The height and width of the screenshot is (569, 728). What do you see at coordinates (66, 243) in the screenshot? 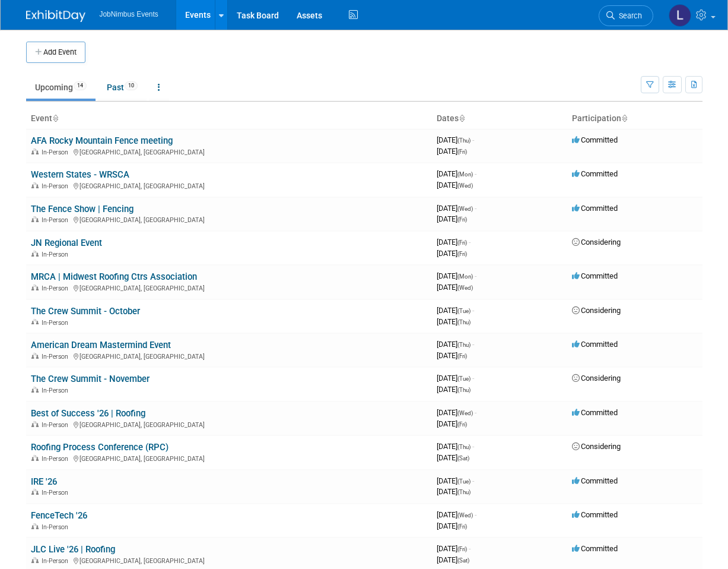
I see `a: JN Regional Event` at bounding box center [66, 243].